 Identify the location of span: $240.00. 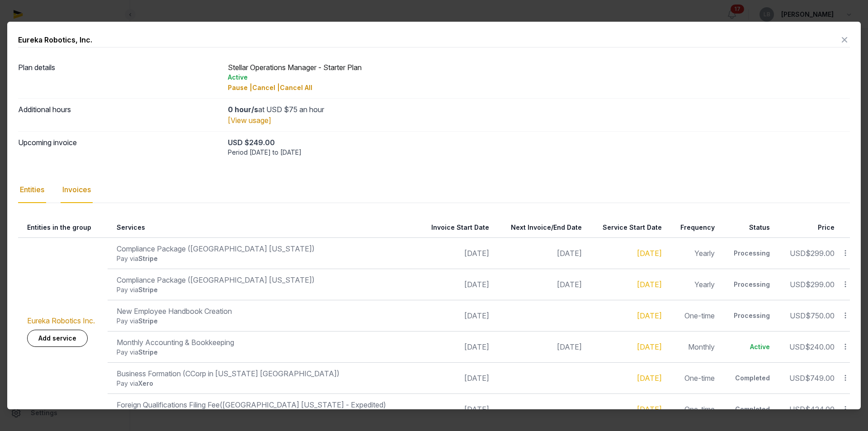
(820, 347).